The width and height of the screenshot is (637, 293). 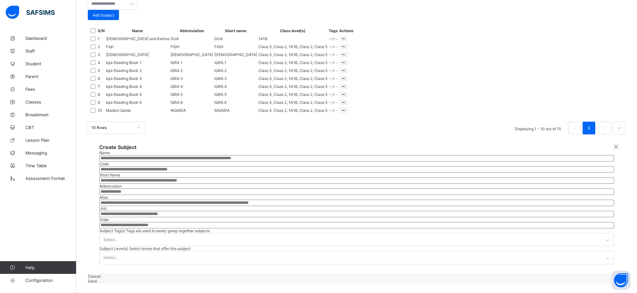 What do you see at coordinates (51, 51) in the screenshot?
I see `span: Staff` at bounding box center [51, 51].